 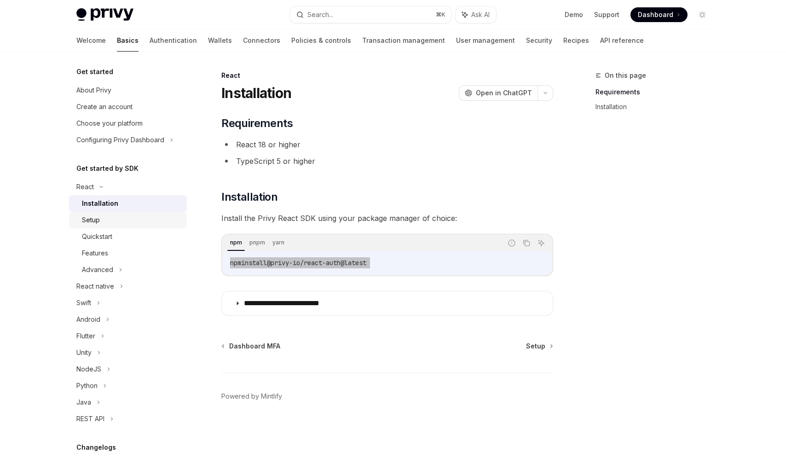 I want to click on a: Quickstart, so click(x=128, y=237).